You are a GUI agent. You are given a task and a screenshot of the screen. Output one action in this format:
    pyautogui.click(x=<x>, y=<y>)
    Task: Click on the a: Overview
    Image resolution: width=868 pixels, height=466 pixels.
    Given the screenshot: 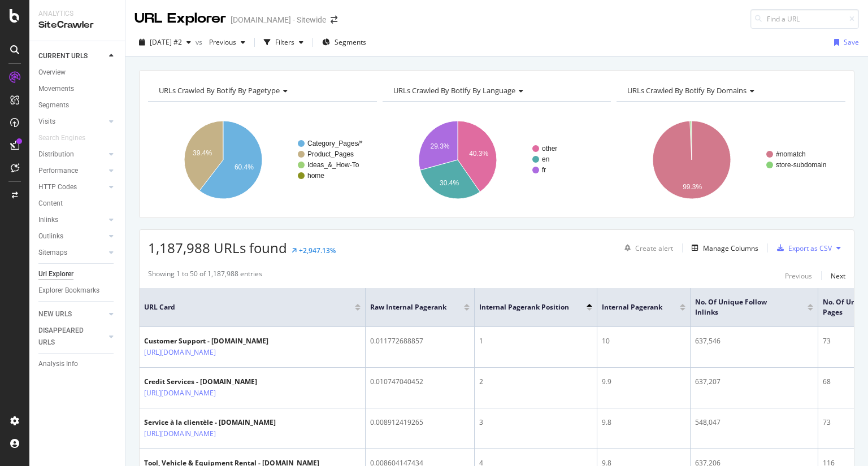 What is the action you would take?
    pyautogui.click(x=77, y=72)
    